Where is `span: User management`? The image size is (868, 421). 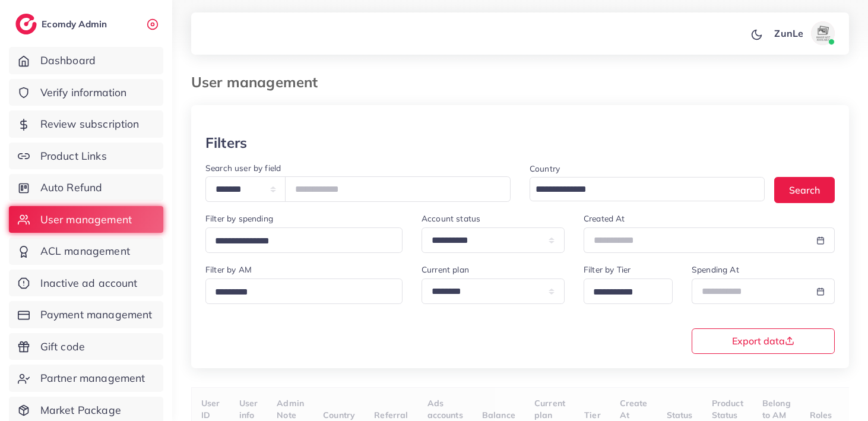
span: User management is located at coordinates (86, 220).